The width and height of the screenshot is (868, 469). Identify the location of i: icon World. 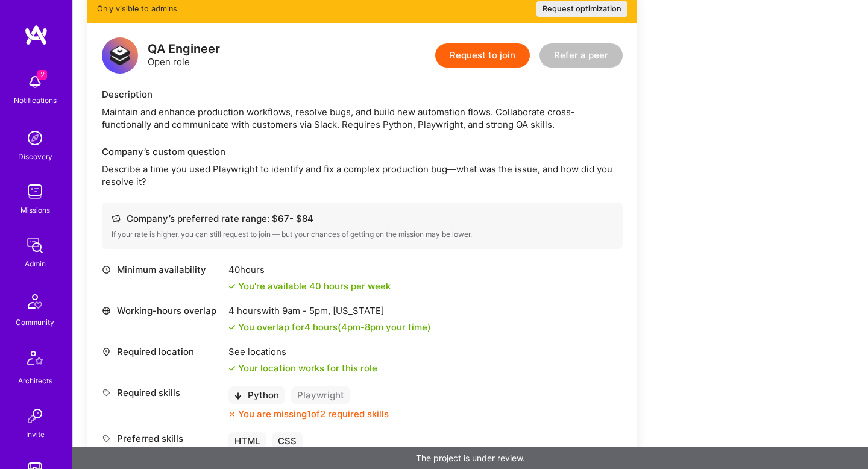
(106, 311).